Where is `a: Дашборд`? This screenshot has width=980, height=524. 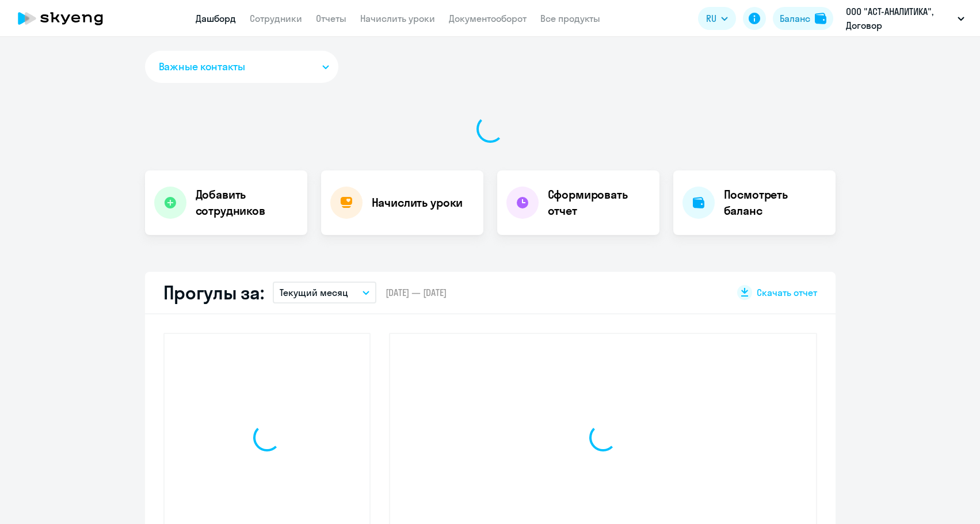
a: Дашборд is located at coordinates (216, 19).